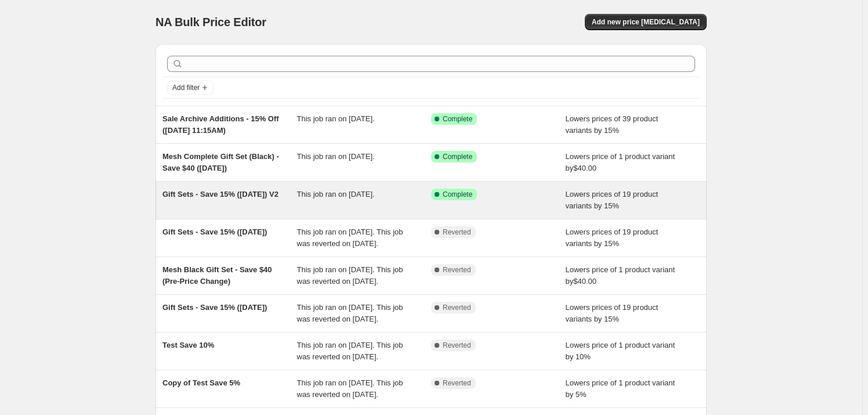 This screenshot has width=868, height=415. I want to click on span: Copy of Test Save 5%, so click(201, 383).